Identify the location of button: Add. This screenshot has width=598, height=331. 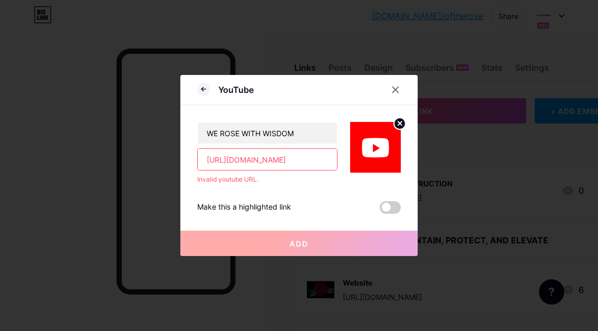
(299, 243).